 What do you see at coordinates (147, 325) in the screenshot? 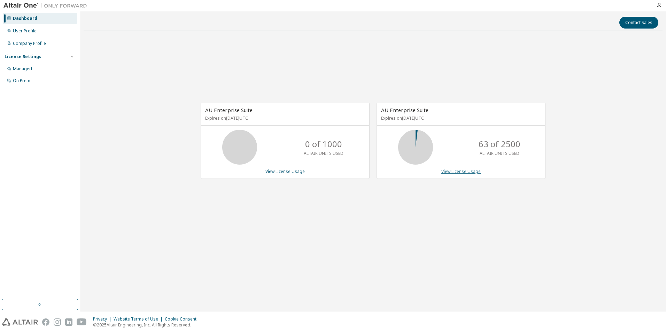
I see `p: © 2025 Altair Engineering, Inc. All Rights Reserved.` at bounding box center [147, 325].